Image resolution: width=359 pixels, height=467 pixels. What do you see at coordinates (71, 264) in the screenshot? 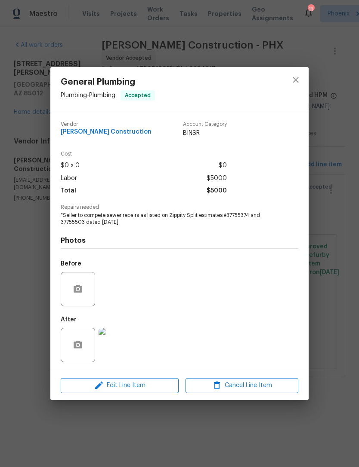
I see `h5: Before` at bounding box center [71, 264].